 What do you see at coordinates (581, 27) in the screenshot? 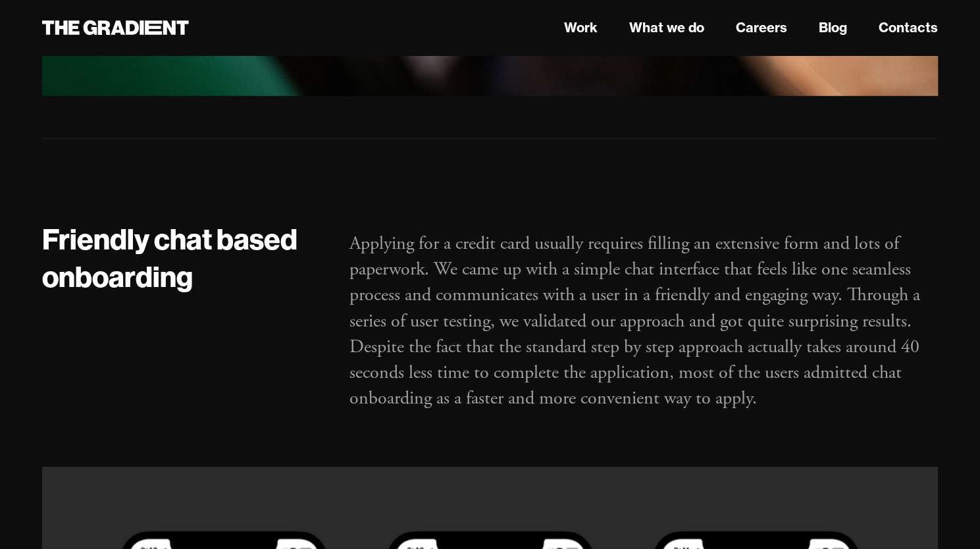
I see `a: Work` at bounding box center [581, 27].